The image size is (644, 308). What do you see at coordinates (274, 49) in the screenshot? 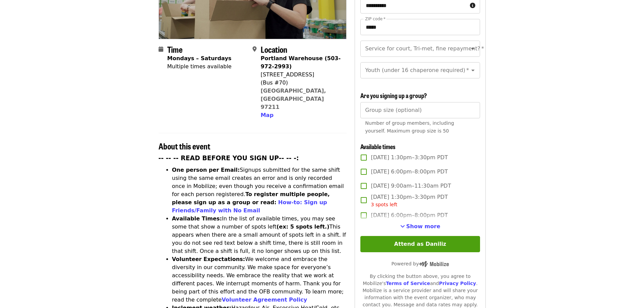
I see `span: Location` at bounding box center [274, 49].